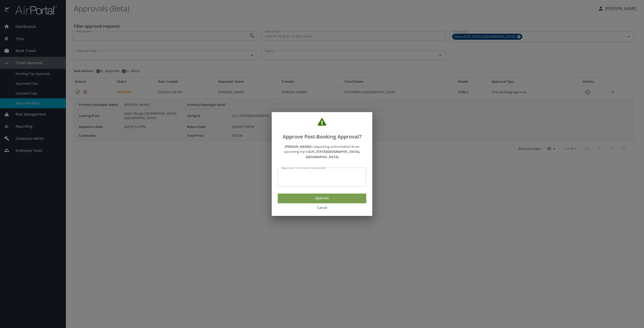  Describe the element at coordinates (322, 198) in the screenshot. I see `span: Approve` at that location.